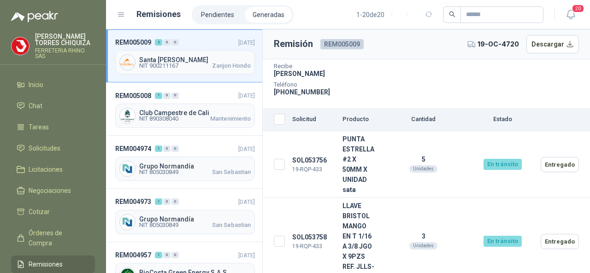  Describe the element at coordinates (571, 15) in the screenshot. I see `button: 20` at that location.